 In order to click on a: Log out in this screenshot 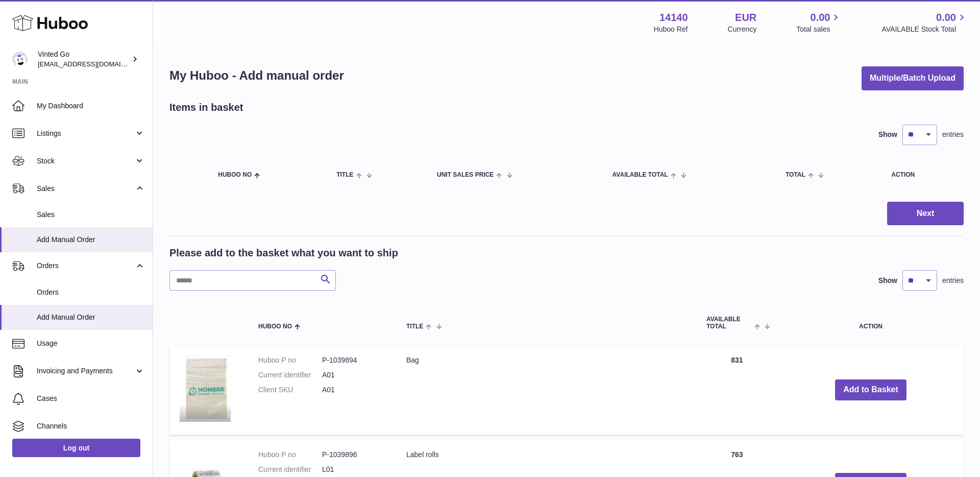, I will do `click(76, 448)`.